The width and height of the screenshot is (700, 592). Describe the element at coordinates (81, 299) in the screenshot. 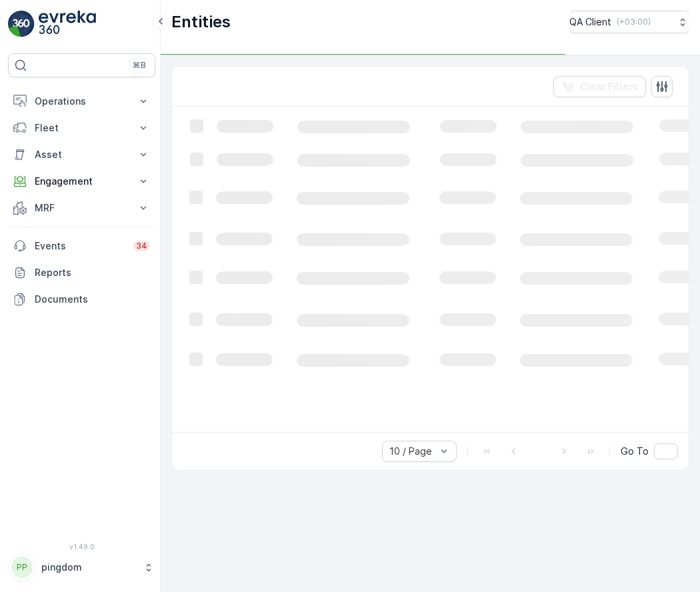

I see `a: Documents` at that location.